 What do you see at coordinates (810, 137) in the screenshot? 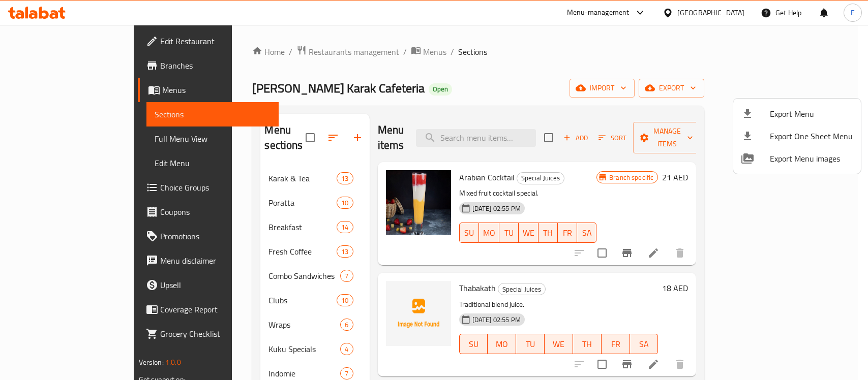
I see `span: Export One Sheet Menu` at bounding box center [810, 137].